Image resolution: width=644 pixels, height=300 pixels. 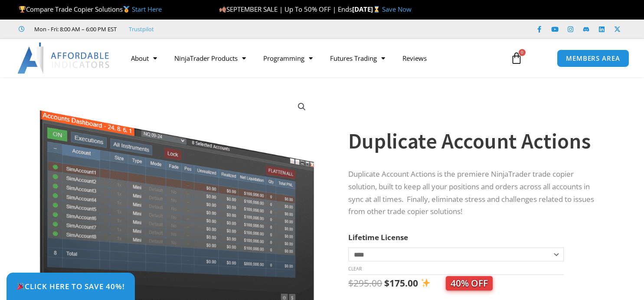 What do you see at coordinates (144, 58) in the screenshot?
I see `a: About` at bounding box center [144, 58].